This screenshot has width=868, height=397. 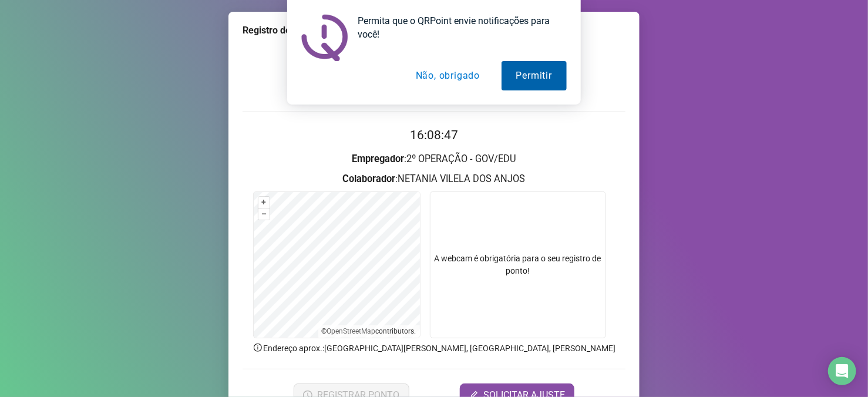 What do you see at coordinates (434, 159) in the screenshot?
I see `h3: : 2º OPERAÇÃO - GOV/EDU` at bounding box center [434, 159].